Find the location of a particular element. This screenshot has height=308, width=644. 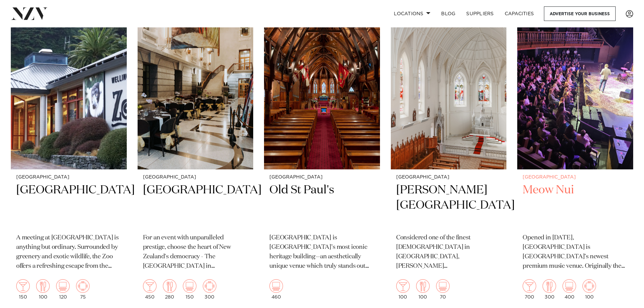

div: 400 is located at coordinates (569, 289).